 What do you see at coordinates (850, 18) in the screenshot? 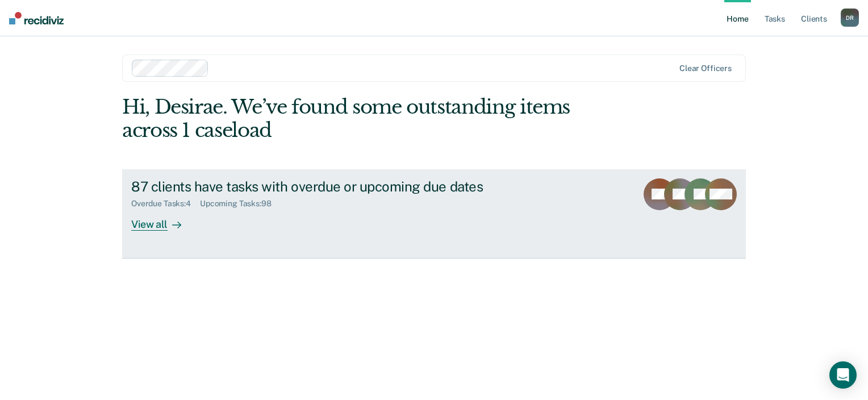
I see `div: D R` at bounding box center [850, 18].